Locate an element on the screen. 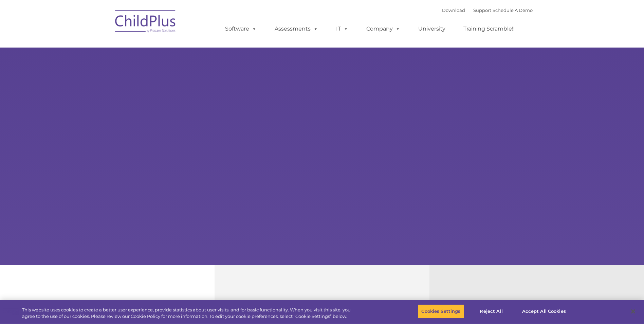 The height and width of the screenshot is (324, 644). a: Schedule A Demo is located at coordinates (512, 10).